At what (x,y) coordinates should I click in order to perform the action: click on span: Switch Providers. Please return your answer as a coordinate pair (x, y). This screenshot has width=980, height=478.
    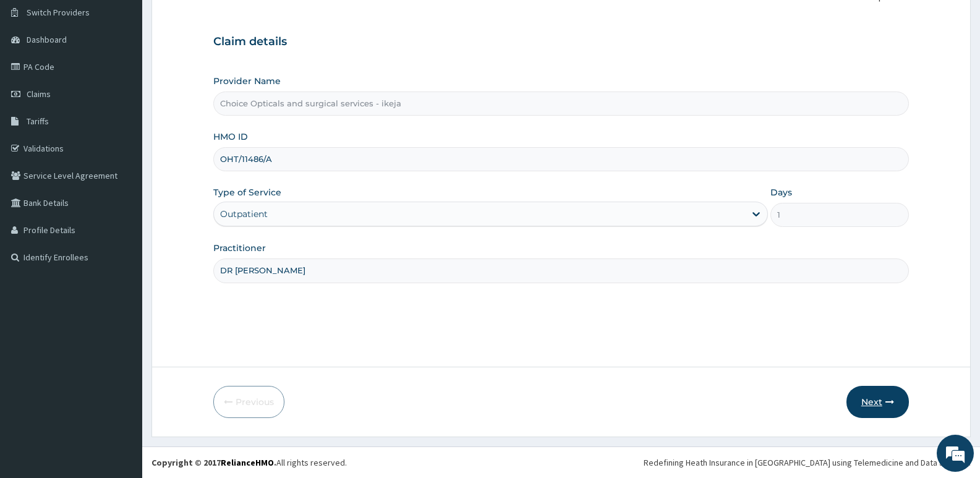
    Looking at the image, I should click on (58, 12).